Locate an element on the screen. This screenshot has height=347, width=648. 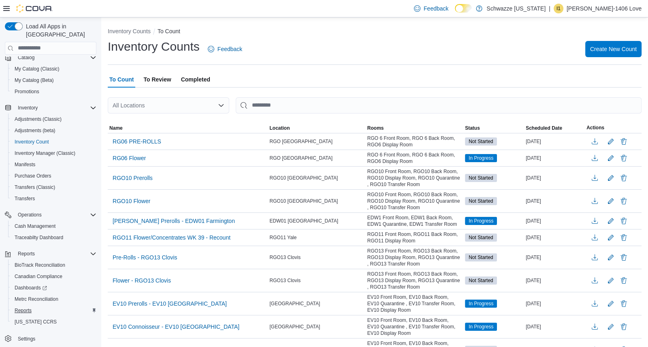
span: RG06 PRE-ROLLS is located at coordinates (137, 141).